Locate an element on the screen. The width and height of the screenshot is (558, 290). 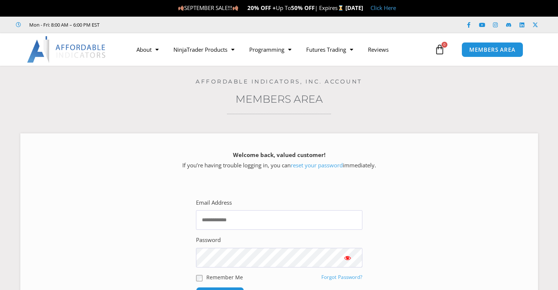
strong: 20% OFF + is located at coordinates (261, 8).